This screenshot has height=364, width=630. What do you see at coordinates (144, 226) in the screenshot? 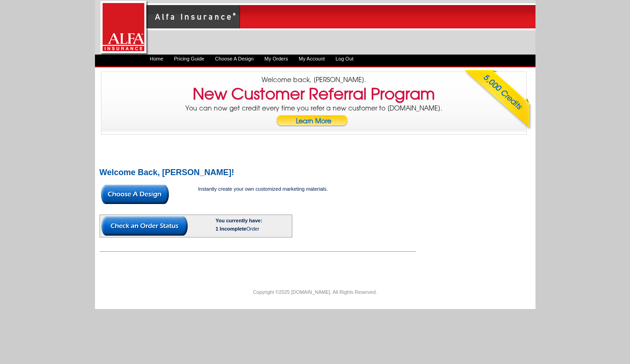
I see `img: button-check-order-status.gif` at bounding box center [144, 226].